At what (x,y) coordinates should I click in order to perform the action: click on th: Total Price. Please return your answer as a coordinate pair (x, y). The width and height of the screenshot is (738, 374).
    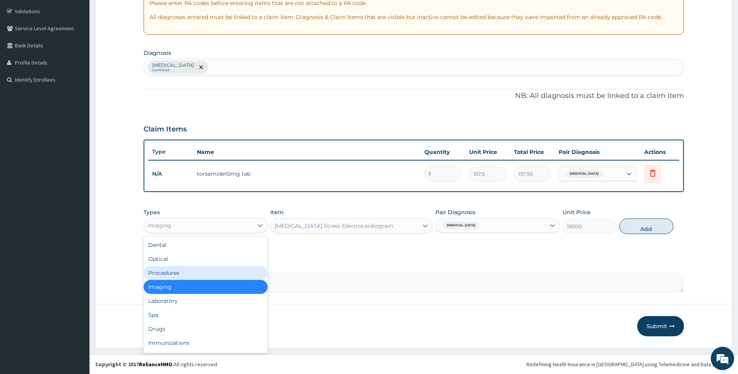
    Looking at the image, I should click on (532, 152).